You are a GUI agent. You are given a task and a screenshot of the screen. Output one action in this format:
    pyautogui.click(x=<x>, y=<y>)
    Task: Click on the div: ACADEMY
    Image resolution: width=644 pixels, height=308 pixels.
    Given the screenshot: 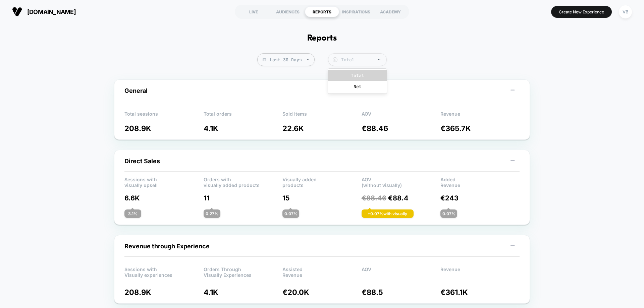 What is the action you would take?
    pyautogui.click(x=390, y=12)
    